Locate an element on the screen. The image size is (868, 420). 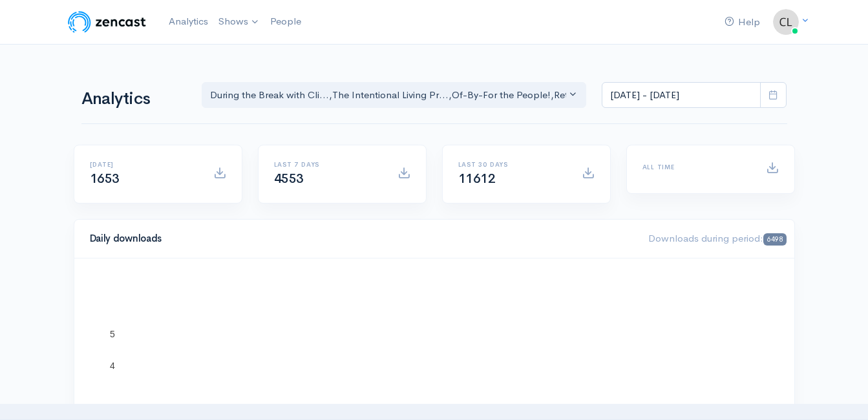
a: Help is located at coordinates (742, 22).